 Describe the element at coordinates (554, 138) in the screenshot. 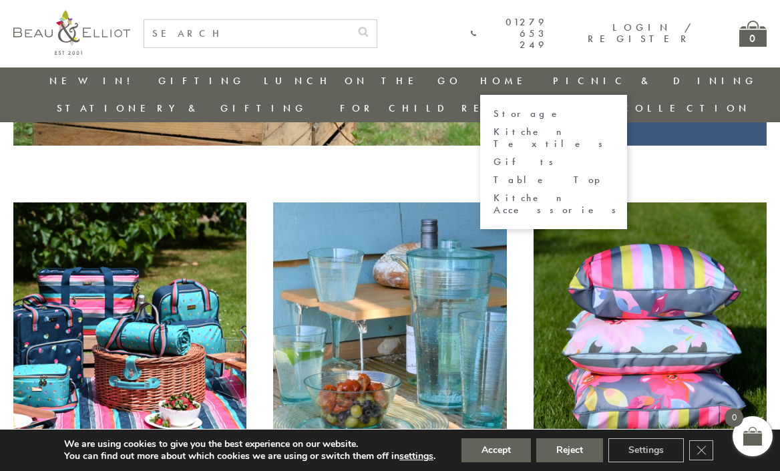

I see `a: Kitchen Textiles` at that location.